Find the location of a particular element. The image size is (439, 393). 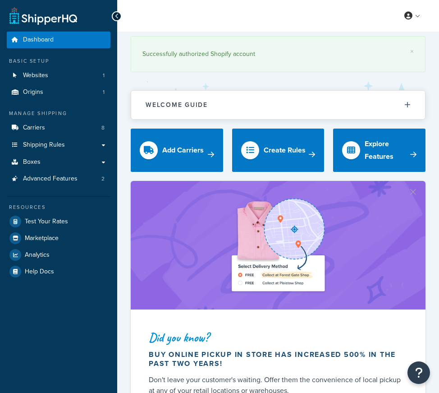

a: Analytics is located at coordinates (59, 255).